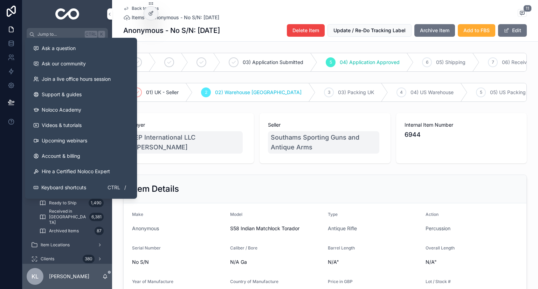 The image size is (538, 289). Describe the element at coordinates (432, 92) in the screenshot. I see `span: 04) US Warehouse` at that location.